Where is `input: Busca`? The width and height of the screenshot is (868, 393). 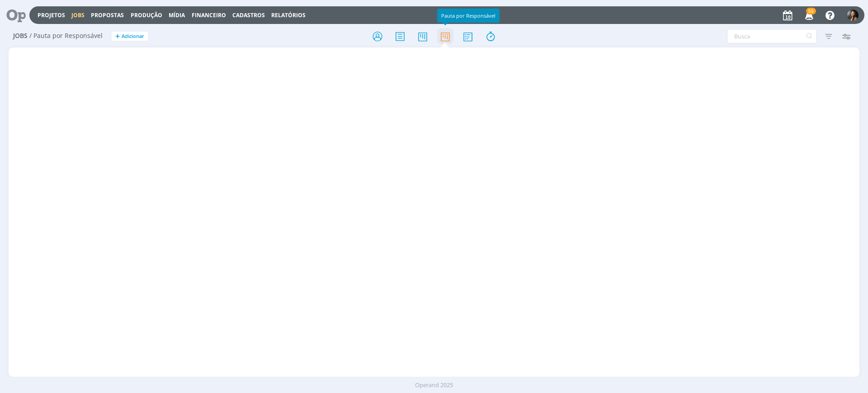 input: Busca is located at coordinates (772, 36).